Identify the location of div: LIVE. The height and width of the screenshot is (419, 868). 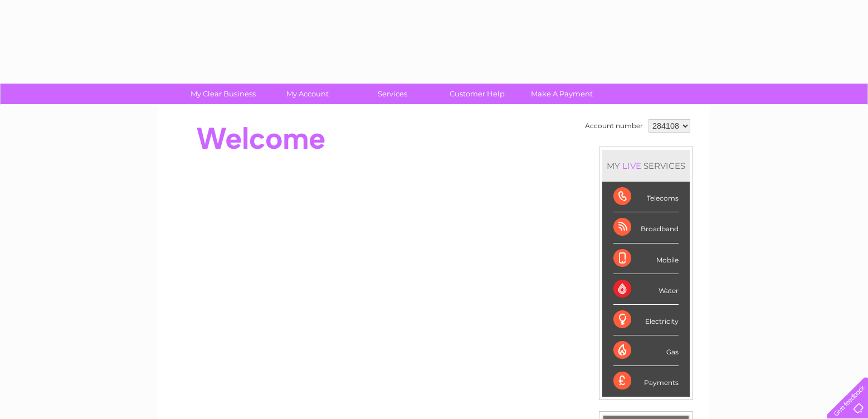
(632, 165).